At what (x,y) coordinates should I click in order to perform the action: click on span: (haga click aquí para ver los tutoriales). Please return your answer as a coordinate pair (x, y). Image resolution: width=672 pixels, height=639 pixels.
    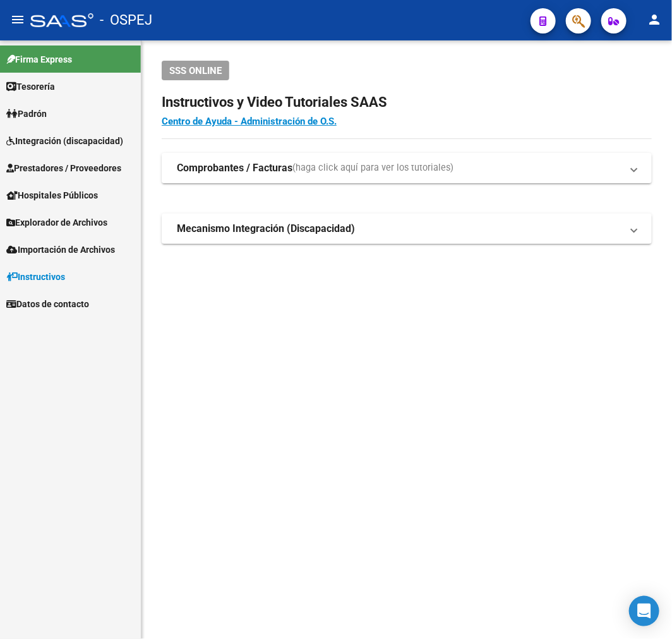
    Looking at the image, I should click on (372, 168).